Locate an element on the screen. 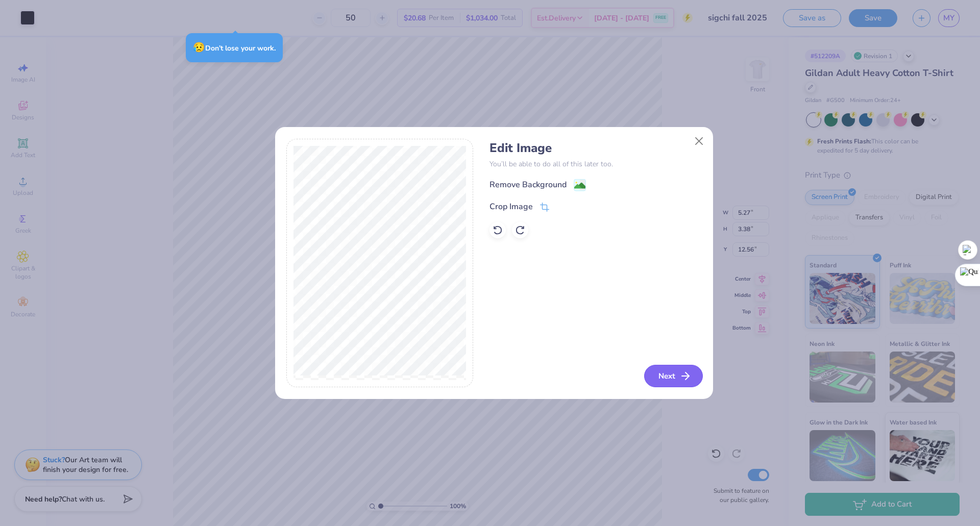 This screenshot has height=526, width=980. button: Close is located at coordinates (699, 141).